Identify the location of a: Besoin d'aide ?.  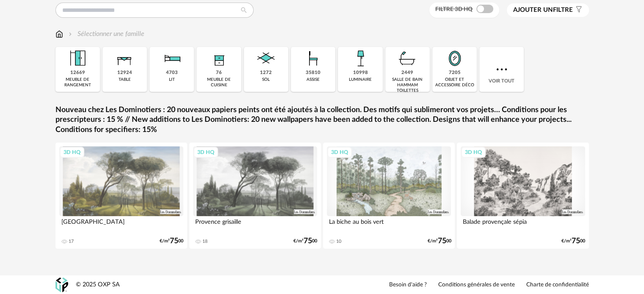
(408, 285).